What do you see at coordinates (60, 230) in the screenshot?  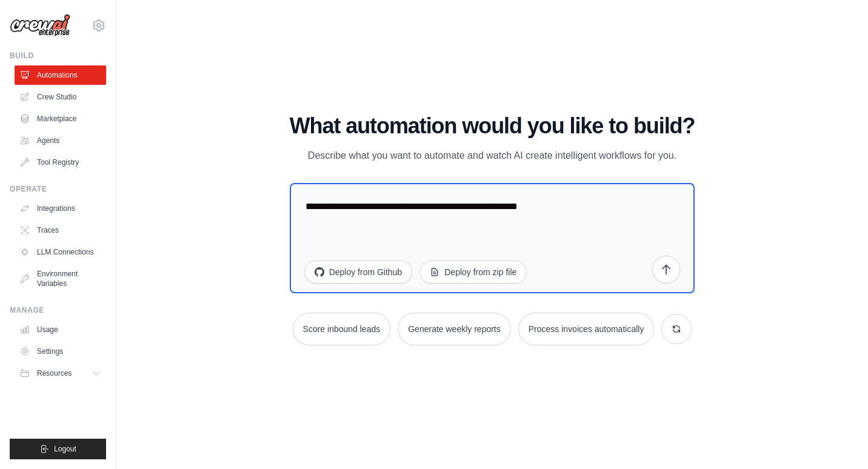 I see `a: Traces` at bounding box center [60, 230].